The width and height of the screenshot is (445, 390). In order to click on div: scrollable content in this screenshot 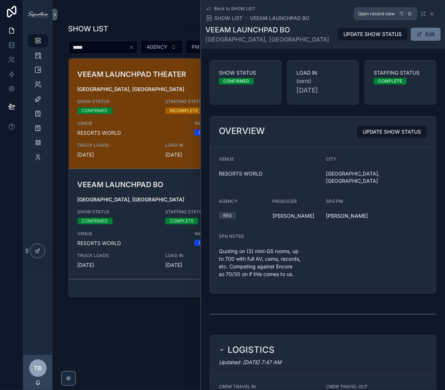, I will do `click(38, 101)`.